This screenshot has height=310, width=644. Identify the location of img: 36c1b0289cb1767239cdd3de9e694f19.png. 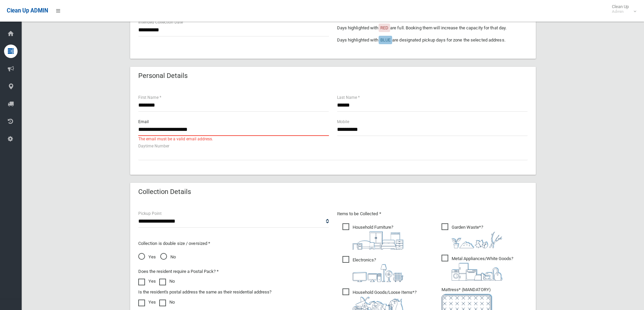
(477, 272).